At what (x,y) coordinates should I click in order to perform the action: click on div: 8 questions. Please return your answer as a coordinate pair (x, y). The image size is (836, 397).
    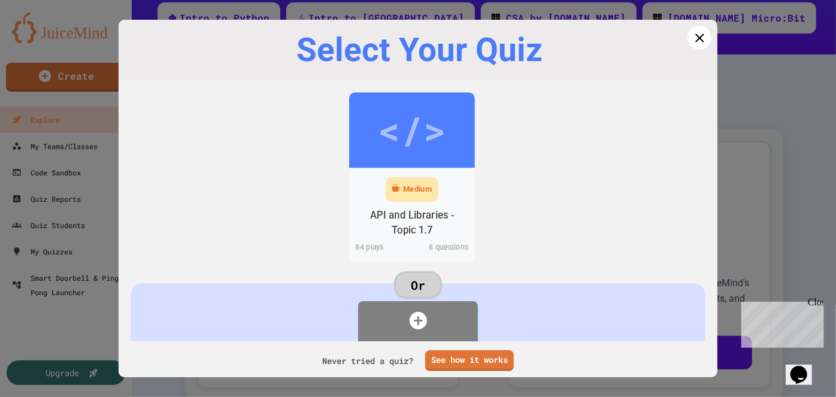
    Looking at the image, I should click on (443, 249).